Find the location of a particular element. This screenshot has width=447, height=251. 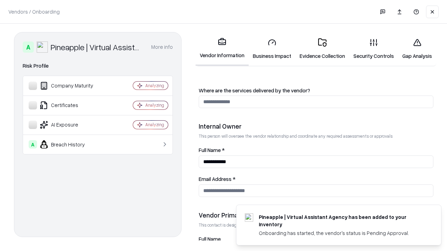

a: Vendor Information is located at coordinates (222, 49).